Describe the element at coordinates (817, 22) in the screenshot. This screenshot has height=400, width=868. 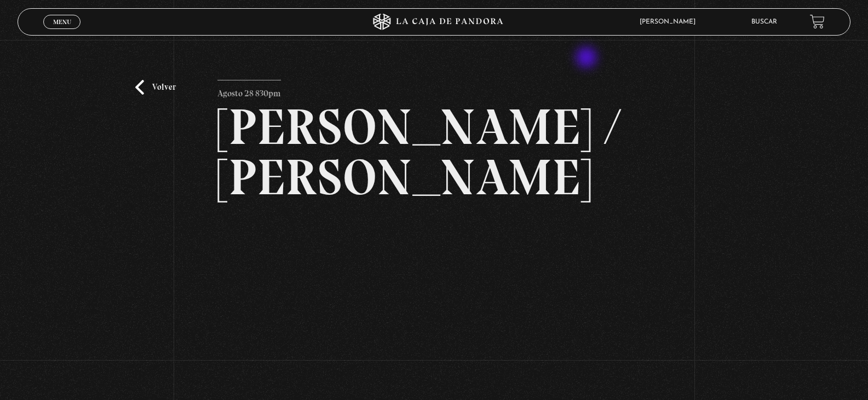
I see `a: View your shopping cart` at that location.